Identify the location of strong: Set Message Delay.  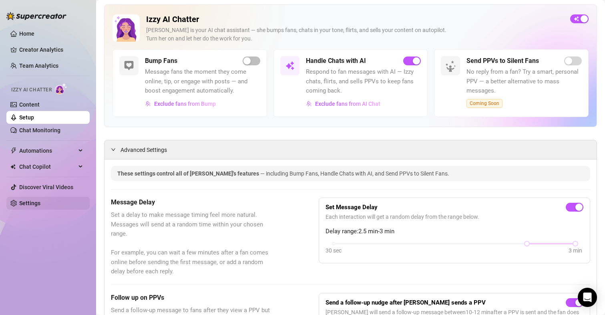
(352, 207).